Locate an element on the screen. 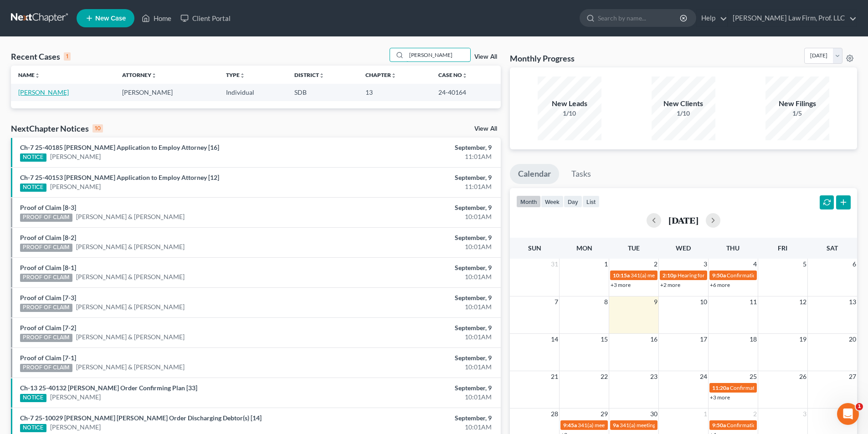  td: 13 is located at coordinates (394, 92).